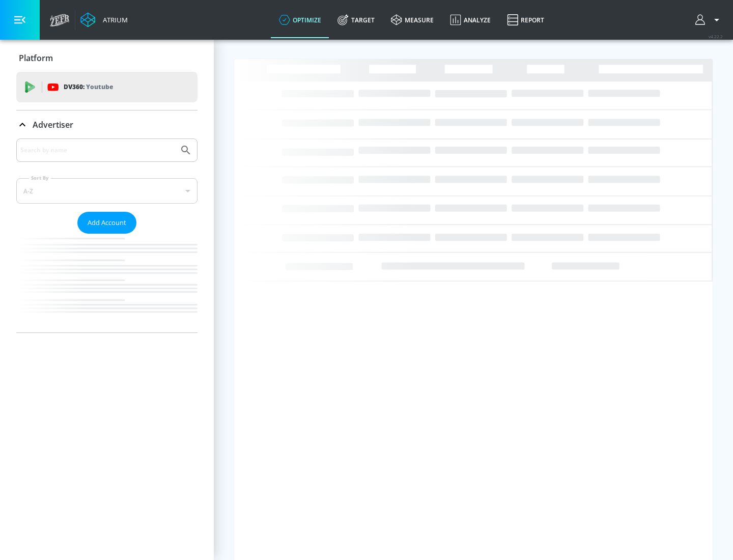  I want to click on p: Advertiser, so click(53, 125).